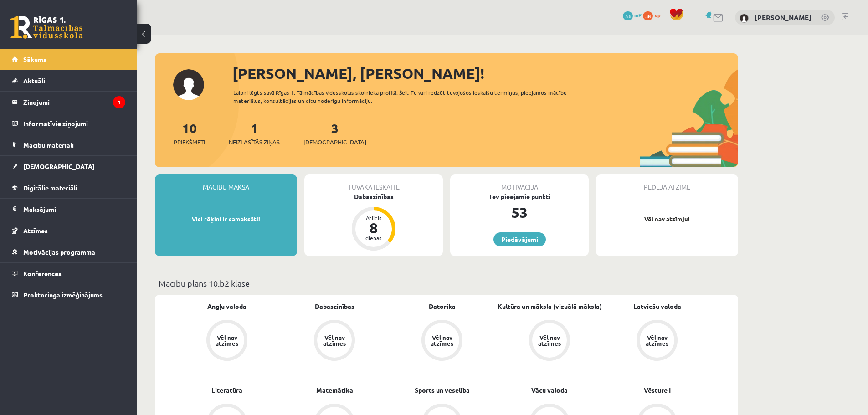 The image size is (868, 415). What do you see at coordinates (667, 183) in the screenshot?
I see `div: Pēdējā atzīme` at bounding box center [667, 183].